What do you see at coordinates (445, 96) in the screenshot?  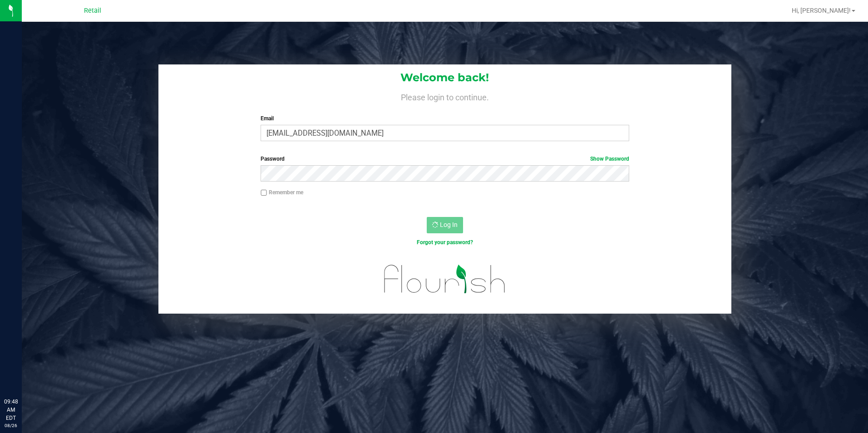 I see `h4: Please login to continue.` at bounding box center [445, 96].